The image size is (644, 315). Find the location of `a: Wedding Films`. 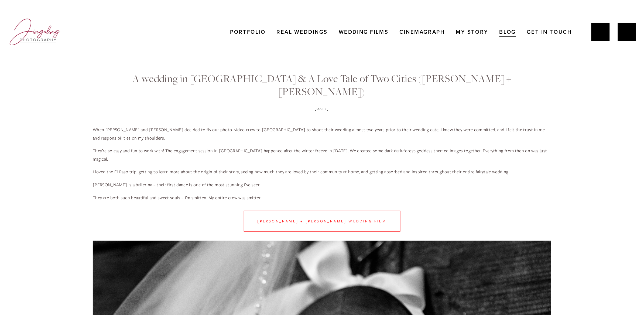

a: Wedding Films is located at coordinates (363, 32).